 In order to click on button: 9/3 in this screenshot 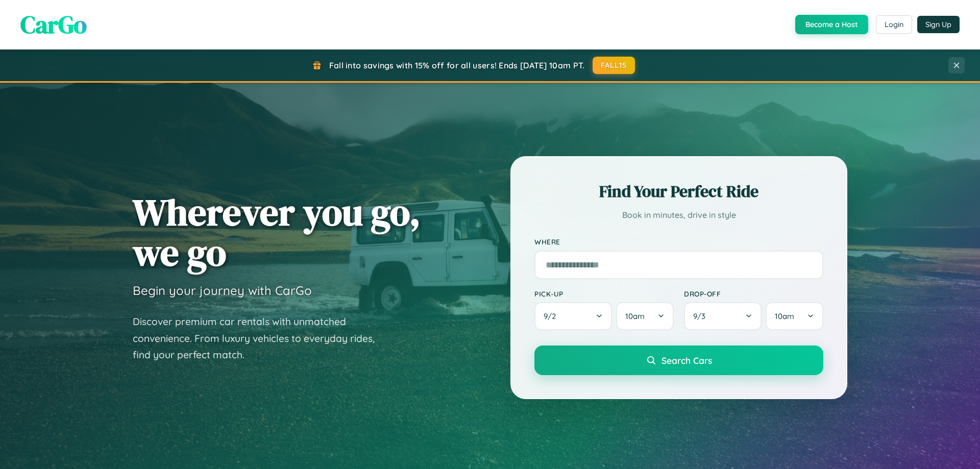, I will do `click(722, 316)`.